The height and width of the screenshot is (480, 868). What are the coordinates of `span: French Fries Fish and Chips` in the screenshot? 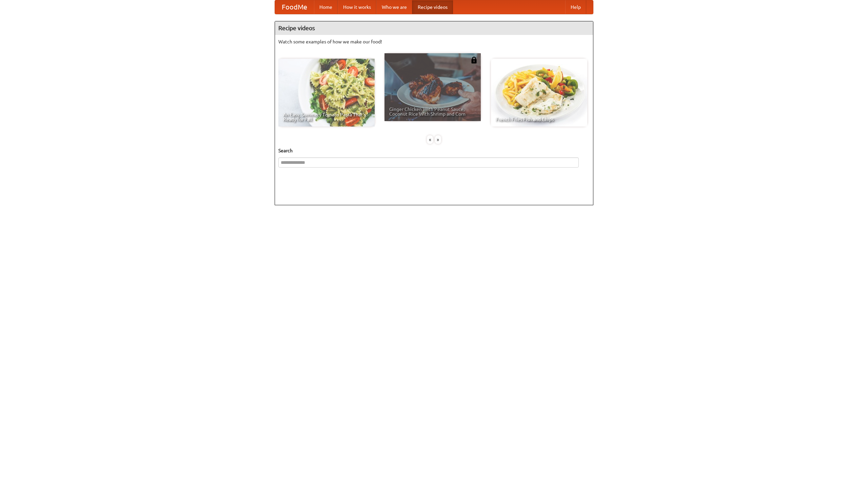 It's located at (539, 120).